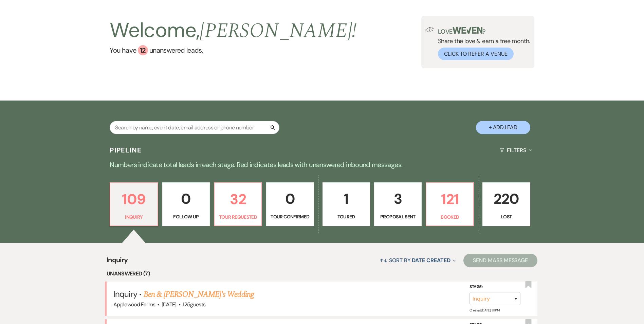 The height and width of the screenshot is (324, 644). Describe the element at coordinates (495, 287) in the screenshot. I see `label: Stage:` at that location.